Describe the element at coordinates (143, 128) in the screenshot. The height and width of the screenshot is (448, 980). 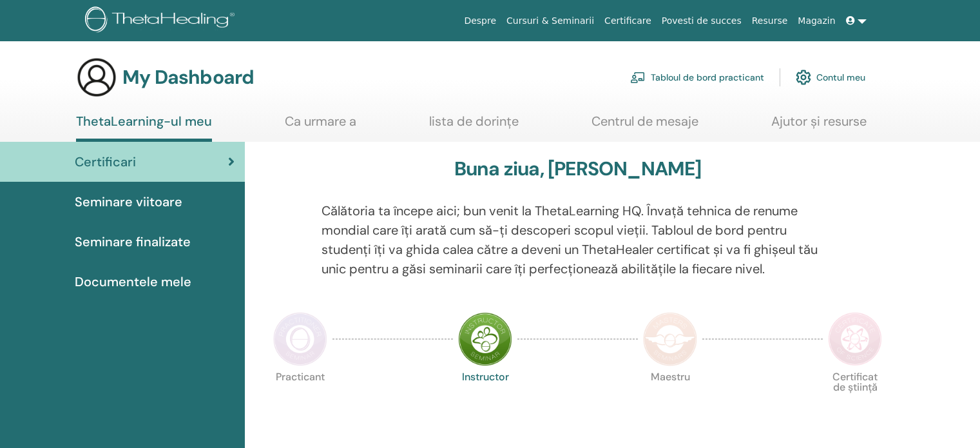
I see `a: ThetaLearning-ul meu` at that location.